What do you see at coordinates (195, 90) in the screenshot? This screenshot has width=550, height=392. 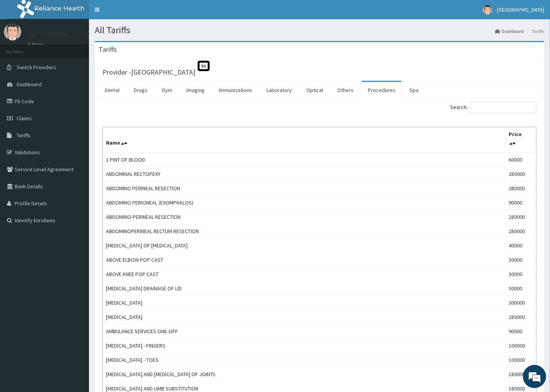 I see `a: Imaging` at bounding box center [195, 90].